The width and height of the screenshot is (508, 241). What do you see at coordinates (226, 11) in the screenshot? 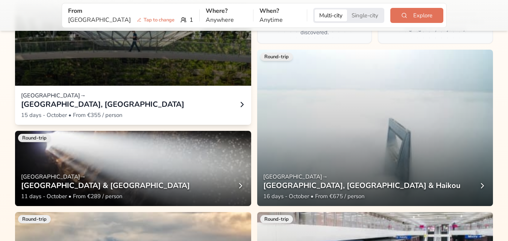
I see `p: Where?` at bounding box center [226, 11].